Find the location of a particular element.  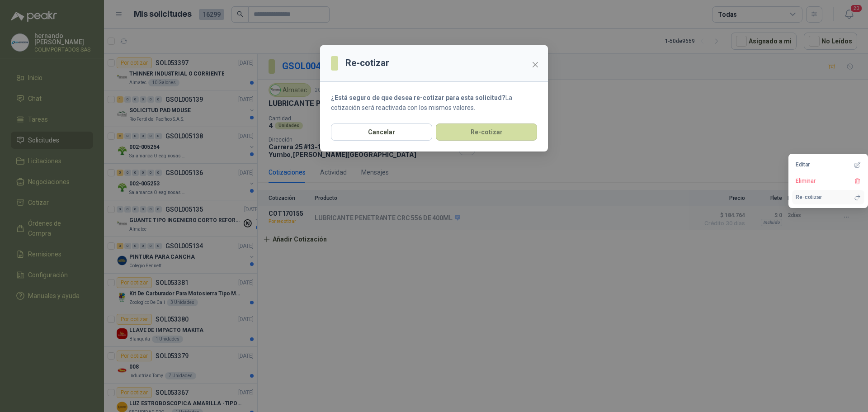

button: Close is located at coordinates (535, 65).